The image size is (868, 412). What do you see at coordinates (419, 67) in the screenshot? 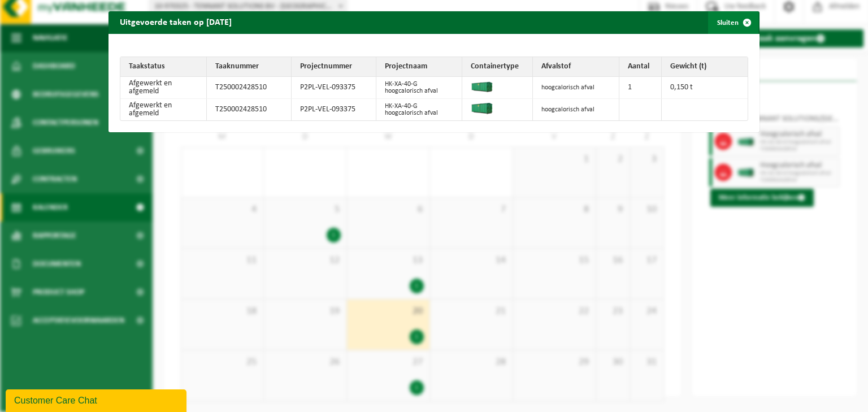
I see `th: Projectnaam` at bounding box center [419, 67].